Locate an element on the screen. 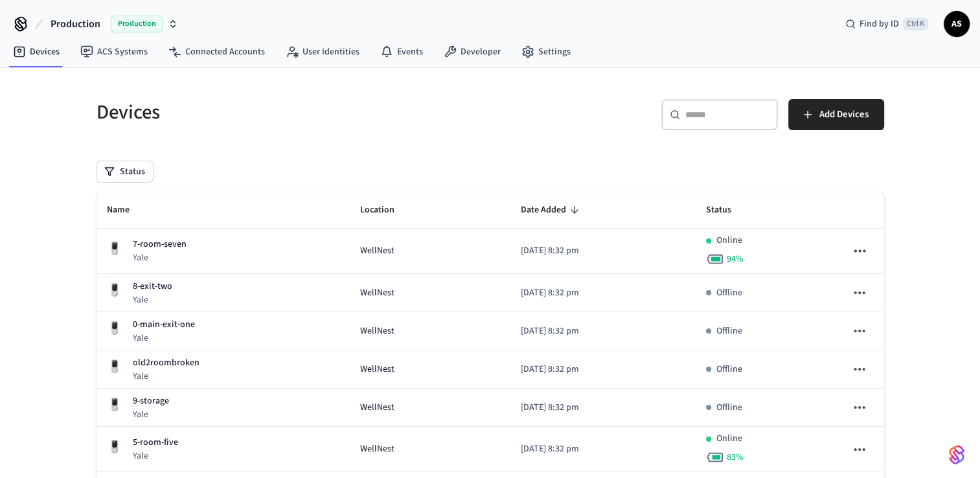 This screenshot has height=478, width=980. img: SeamLogoGradient.69752ec5.svg is located at coordinates (956, 454).